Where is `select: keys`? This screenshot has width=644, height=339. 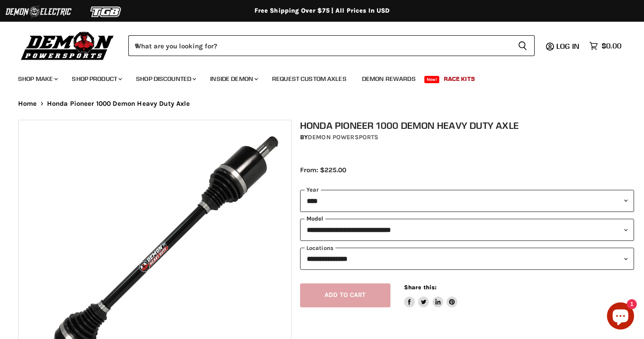 select: keys is located at coordinates (467, 259).